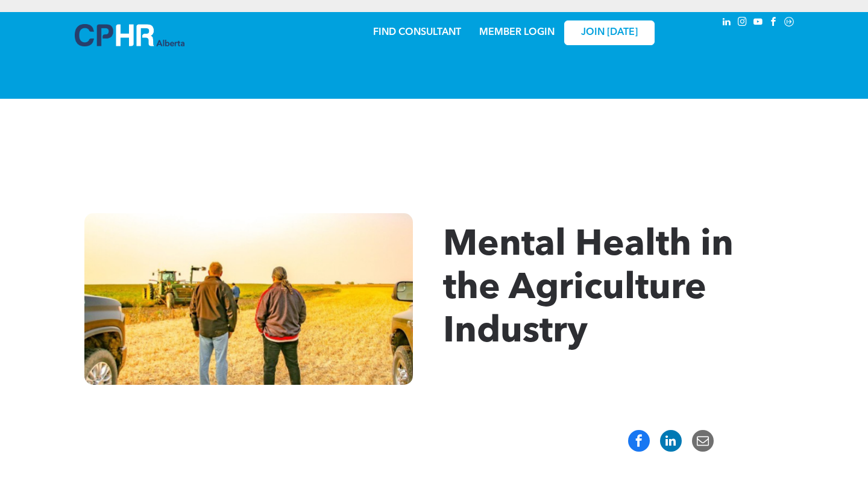  What do you see at coordinates (726, 23) in the screenshot?
I see `a: linkedin` at bounding box center [726, 23].